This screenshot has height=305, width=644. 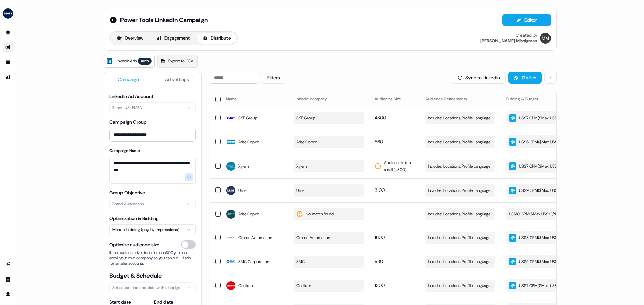 What do you see at coordinates (125, 61) in the screenshot?
I see `span: LinkedIn Ads` at bounding box center [125, 61].